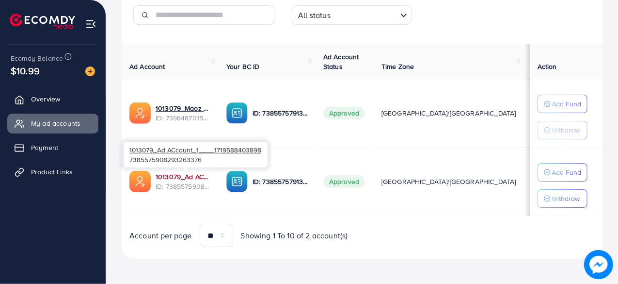 The width and height of the screenshot is (618, 284). Describe the element at coordinates (195, 149) in the screenshot. I see `span: 1013079_Ad ACcount_1____1719588403898` at that location.